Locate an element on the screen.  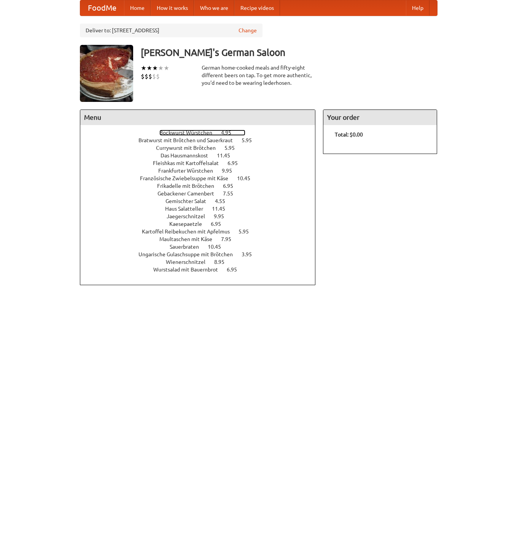
span: 8.95 is located at coordinates (223, 262).